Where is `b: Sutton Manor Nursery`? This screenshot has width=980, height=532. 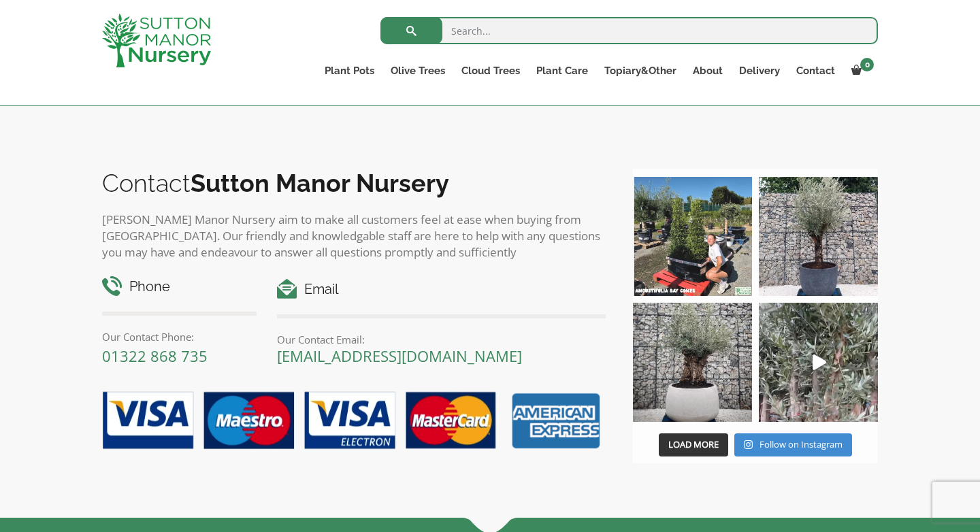
b: Sutton Manor Nursery is located at coordinates (320, 183).